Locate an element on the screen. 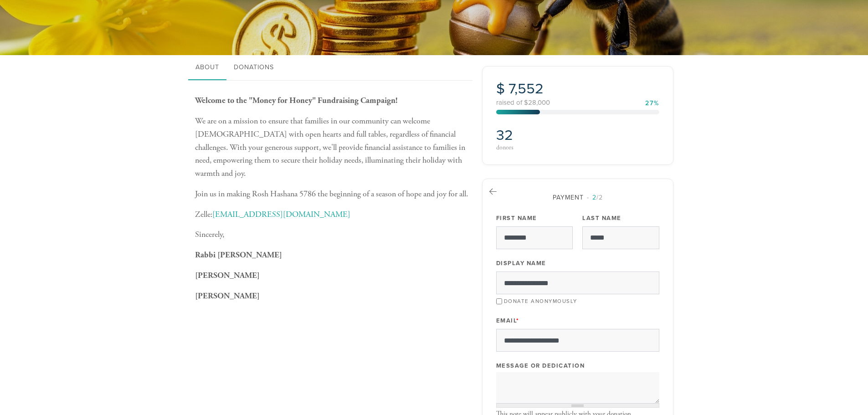 The image size is (868, 415). label: Display Name is located at coordinates (522, 263).